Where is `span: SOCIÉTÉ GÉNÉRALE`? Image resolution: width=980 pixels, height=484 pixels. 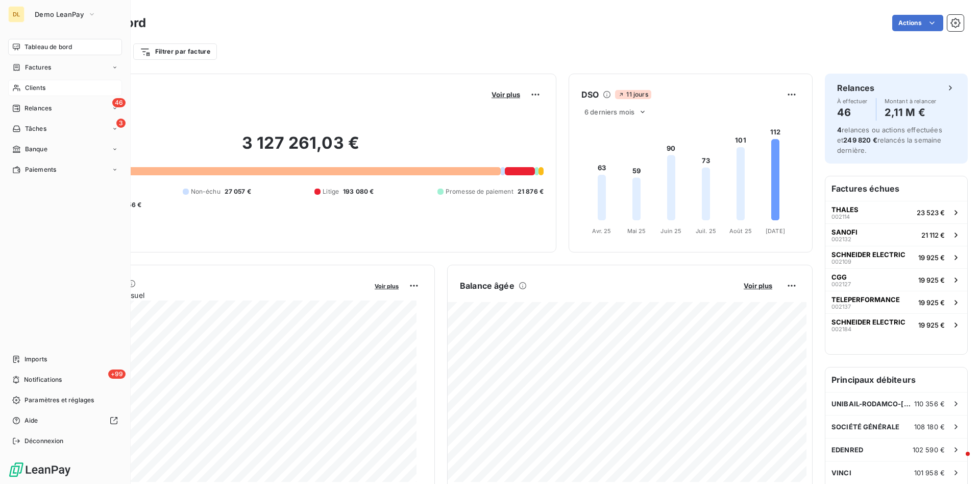
span: SOCIÉTÉ GÉNÉRALE is located at coordinates (866, 426).